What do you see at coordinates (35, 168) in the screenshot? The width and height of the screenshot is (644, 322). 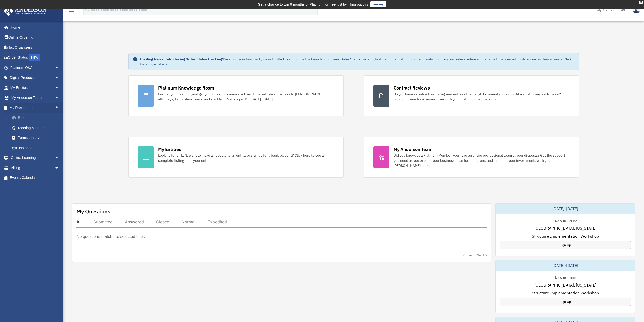 I see `a: Billingarrow_drop_down` at bounding box center [35, 168].